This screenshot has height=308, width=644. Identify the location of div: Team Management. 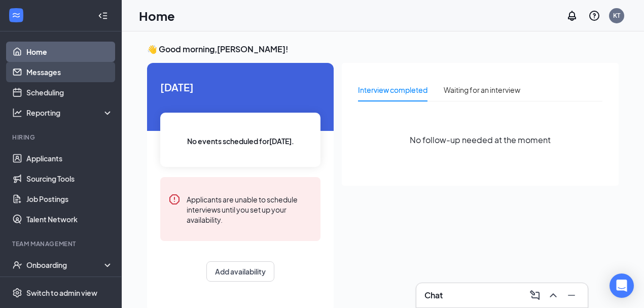
(62, 243).